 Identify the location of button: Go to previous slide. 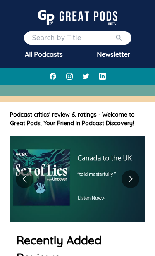
(24, 179).